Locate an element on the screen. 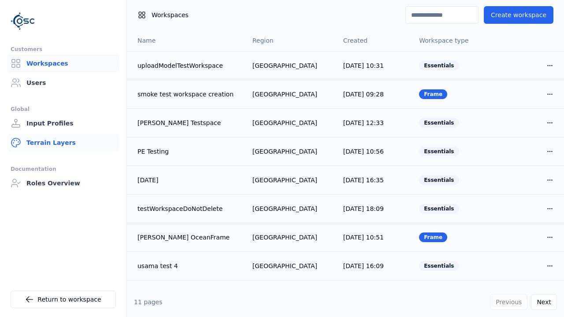 This screenshot has width=564, height=317. div: smoke test workspace creation is located at coordinates (188, 94).